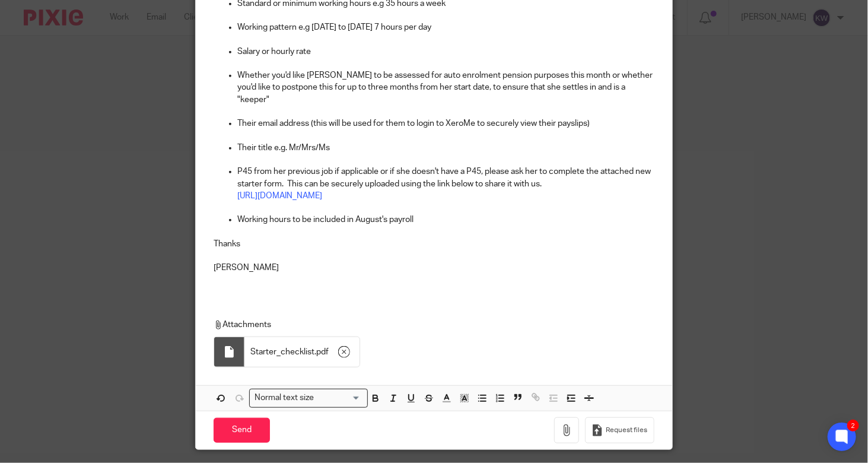  What do you see at coordinates (322, 352) in the screenshot?
I see `span: pdf` at bounding box center [322, 352].